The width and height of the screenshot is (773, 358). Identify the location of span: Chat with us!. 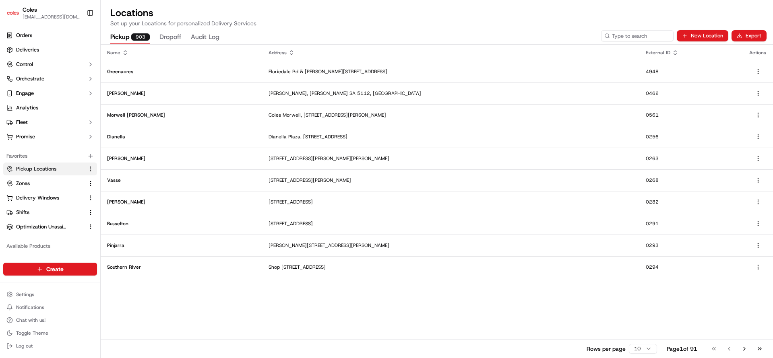
(31, 320).